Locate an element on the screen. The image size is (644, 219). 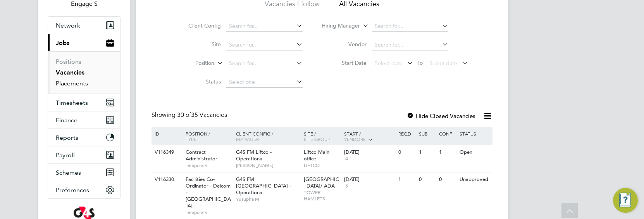
span: To is located at coordinates (420, 63).